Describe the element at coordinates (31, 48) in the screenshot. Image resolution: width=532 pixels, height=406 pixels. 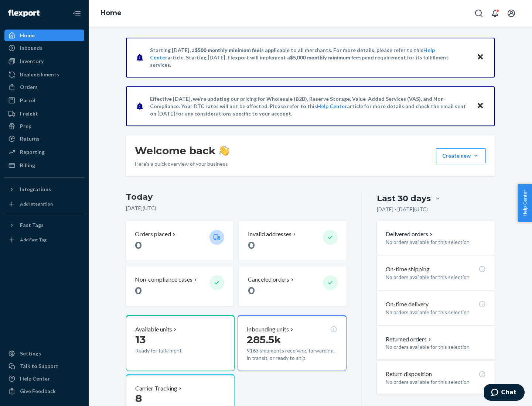
I see `div: Inbounds` at that location.